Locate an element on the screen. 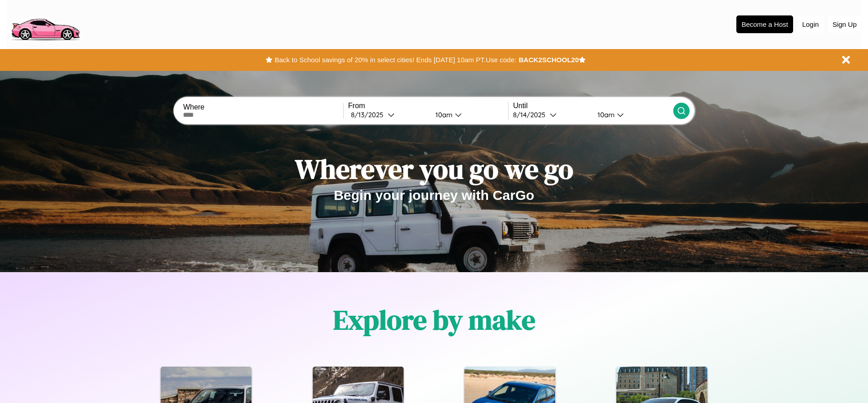  button: Sign Up is located at coordinates (844, 24).